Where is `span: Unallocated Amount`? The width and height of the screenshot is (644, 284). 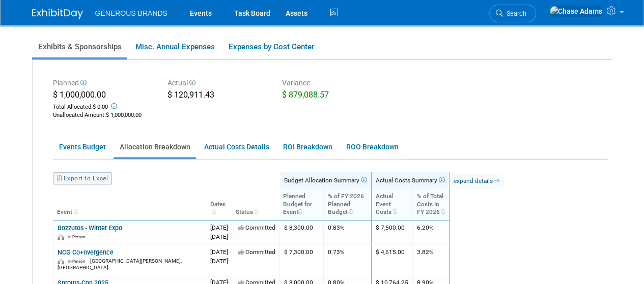
span: Unallocated Amount is located at coordinates (79, 115).